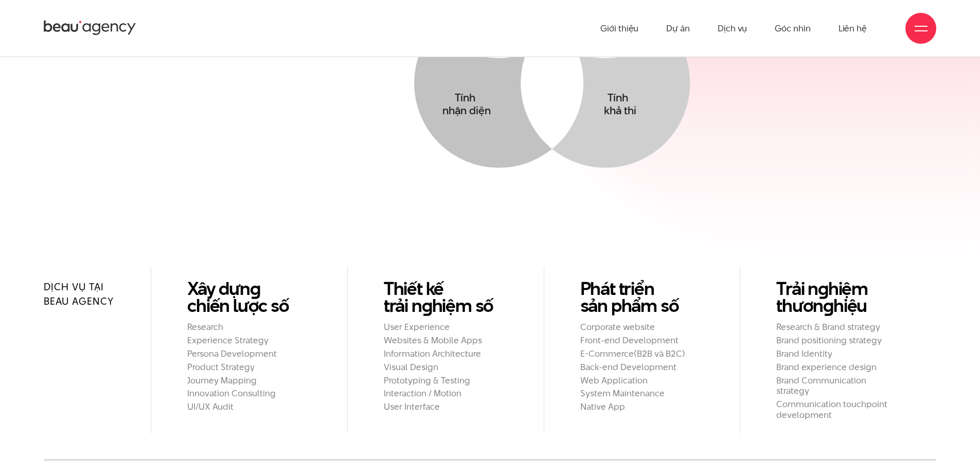  What do you see at coordinates (642, 327) in the screenshot?
I see `h2: Corporate website` at bounding box center [642, 327].